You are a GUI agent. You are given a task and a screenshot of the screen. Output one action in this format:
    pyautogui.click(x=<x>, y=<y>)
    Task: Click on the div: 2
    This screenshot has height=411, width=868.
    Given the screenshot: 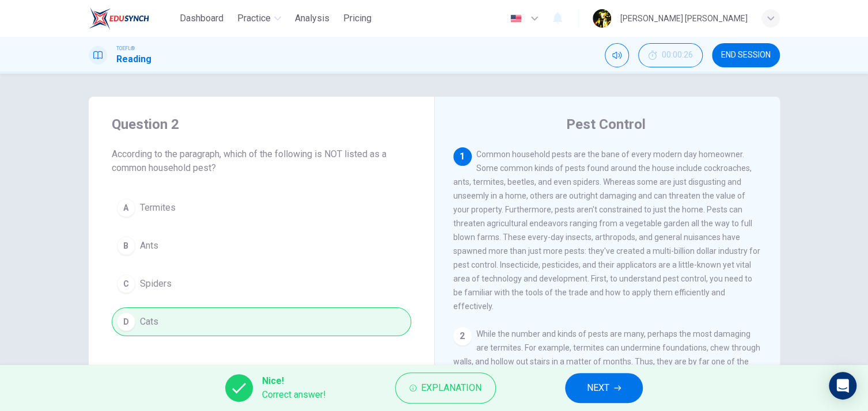 What is the action you would take?
    pyautogui.click(x=462, y=336)
    